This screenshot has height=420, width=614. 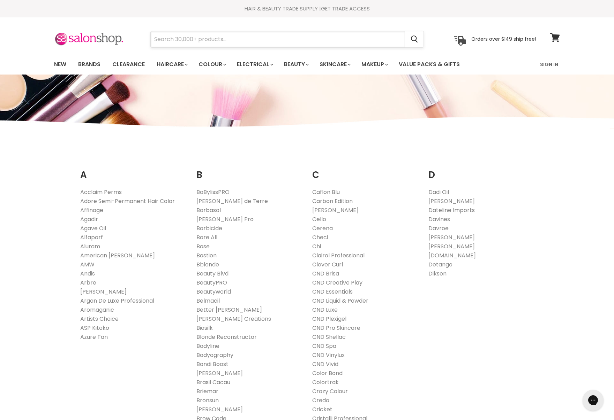 I want to click on a: Blonde Reconstructor, so click(x=226, y=337).